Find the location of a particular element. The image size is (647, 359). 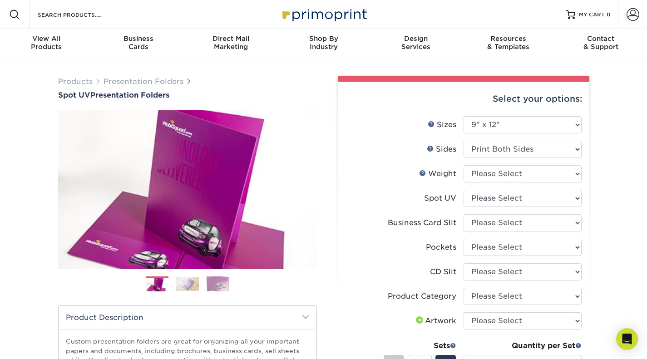

div: Open Intercom Messenger is located at coordinates (627, 339).